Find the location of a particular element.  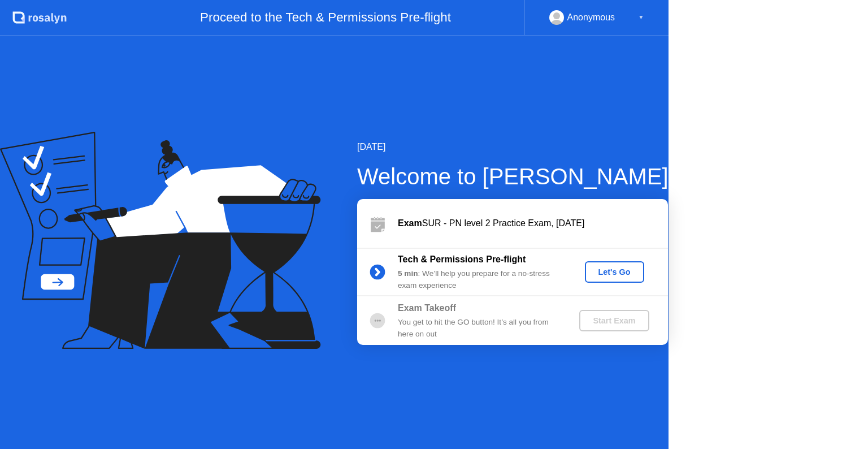

b: Exam Takeoff is located at coordinates (426, 307).